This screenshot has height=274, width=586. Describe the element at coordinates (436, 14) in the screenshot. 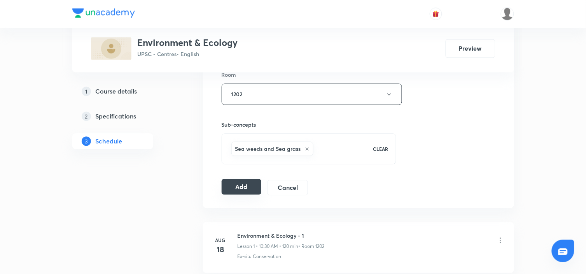

I see `img: avatar` at that location.